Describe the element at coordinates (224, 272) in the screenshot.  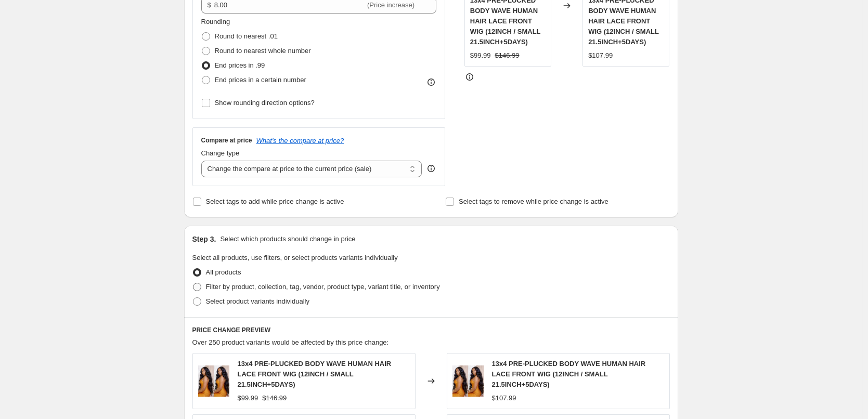
I see `span: All products` at that location.